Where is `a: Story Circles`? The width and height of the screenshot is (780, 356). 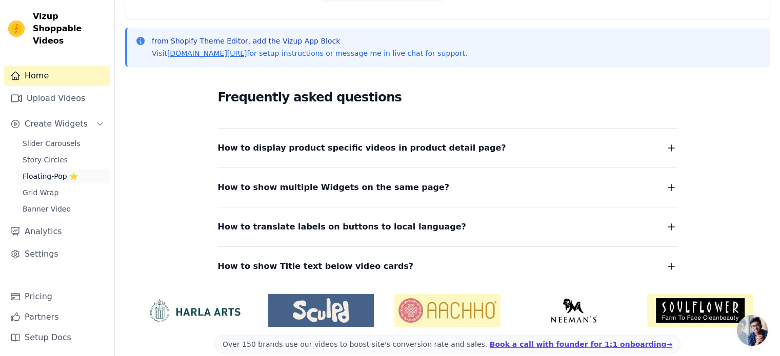 a: Story Circles is located at coordinates (63, 160).